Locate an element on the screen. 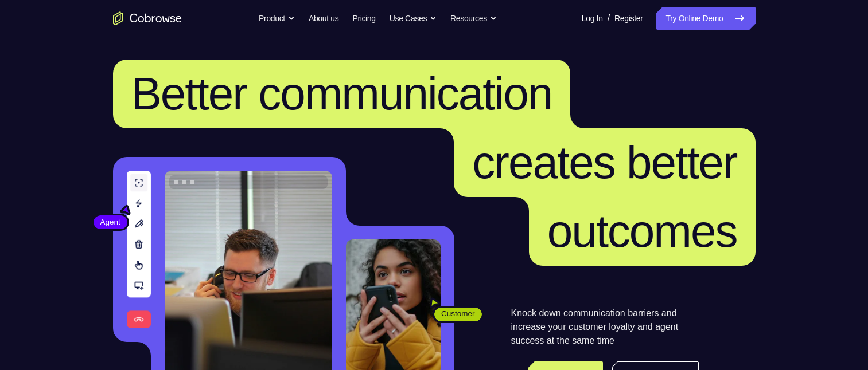 The height and width of the screenshot is (370, 868). button: Product is located at coordinates (276, 18).